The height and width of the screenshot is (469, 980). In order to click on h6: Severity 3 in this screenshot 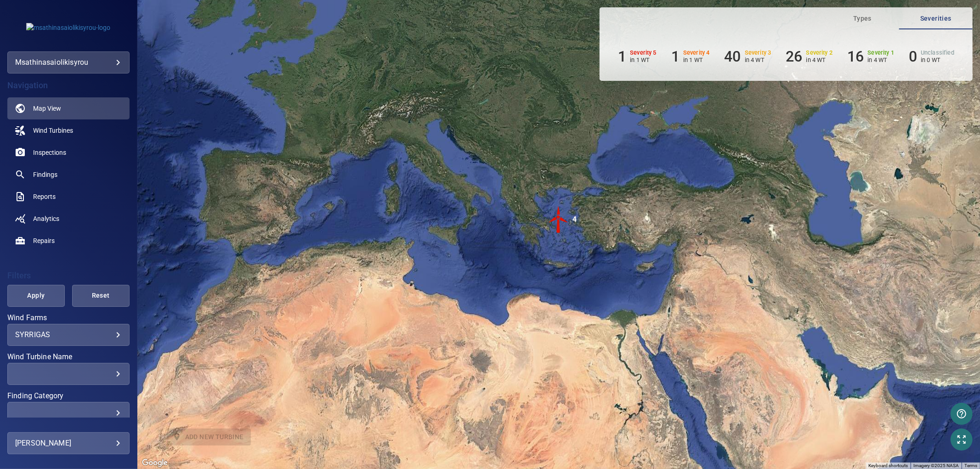, I will do `click(758, 53)`.